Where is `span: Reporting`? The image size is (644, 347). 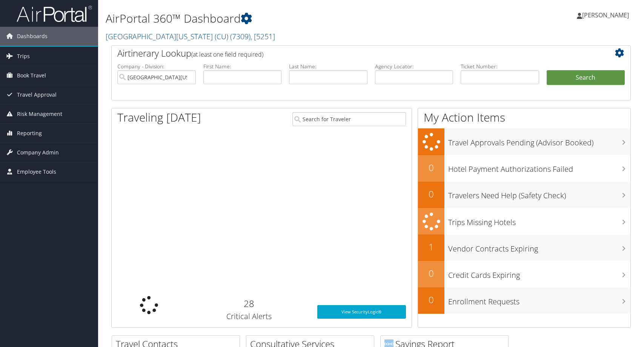
span: Reporting is located at coordinates (29, 133).